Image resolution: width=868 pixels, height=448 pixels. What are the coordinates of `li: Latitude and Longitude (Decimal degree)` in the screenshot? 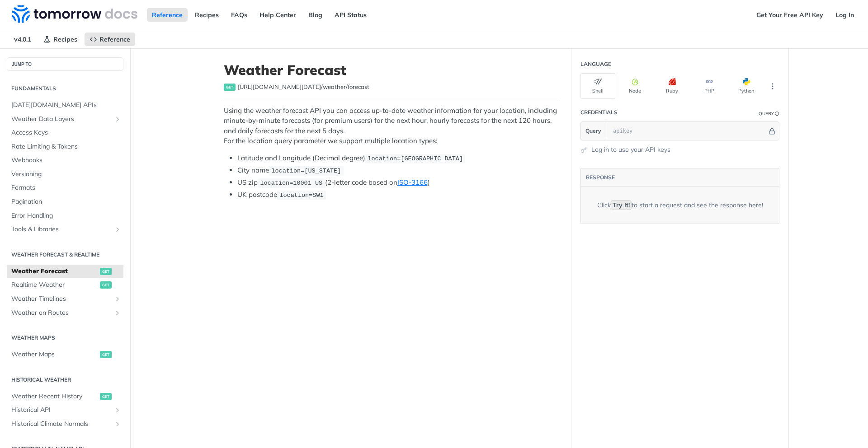 It's located at (397, 158).